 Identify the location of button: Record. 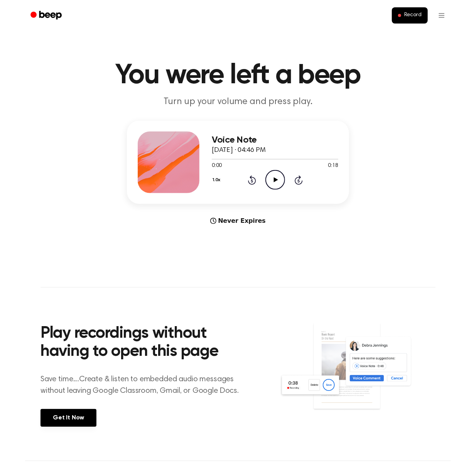
(410, 16).